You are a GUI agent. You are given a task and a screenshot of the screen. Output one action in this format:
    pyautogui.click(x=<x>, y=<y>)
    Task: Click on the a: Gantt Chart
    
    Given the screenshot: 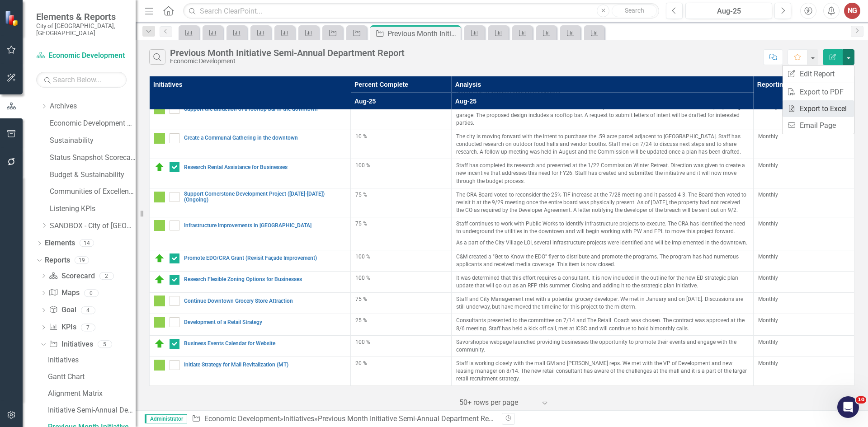 What is the action you would take?
    pyautogui.click(x=90, y=377)
    